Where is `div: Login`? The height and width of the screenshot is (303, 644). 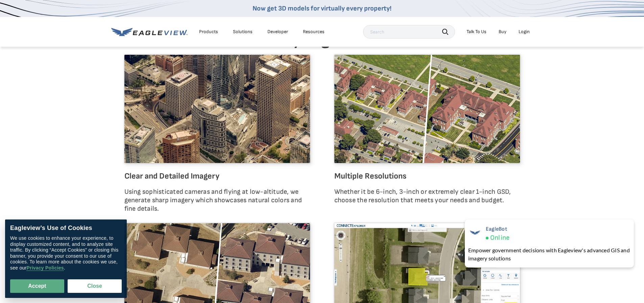 div: Login is located at coordinates (524, 32).